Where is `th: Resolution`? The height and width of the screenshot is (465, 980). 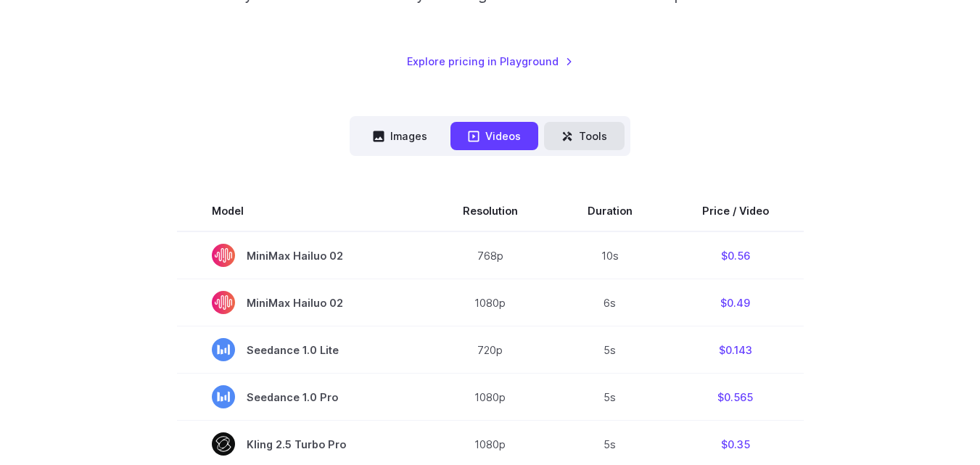 th: Resolution is located at coordinates (490, 211).